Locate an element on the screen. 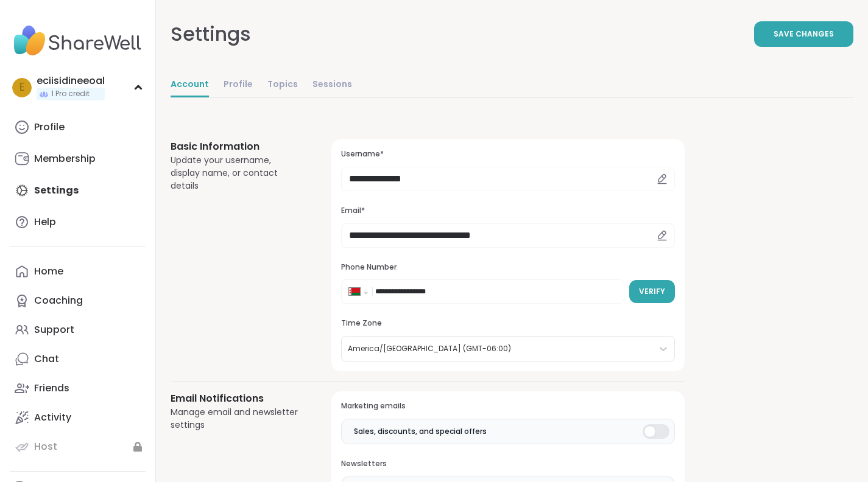 This screenshot has height=482, width=868. a: Support is located at coordinates (78, 330).